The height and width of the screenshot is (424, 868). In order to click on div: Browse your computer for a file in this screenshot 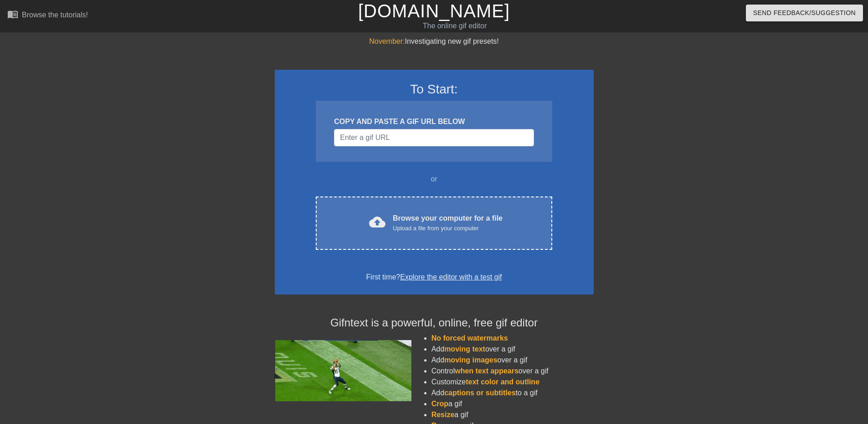, I will do `click(448, 223)`.